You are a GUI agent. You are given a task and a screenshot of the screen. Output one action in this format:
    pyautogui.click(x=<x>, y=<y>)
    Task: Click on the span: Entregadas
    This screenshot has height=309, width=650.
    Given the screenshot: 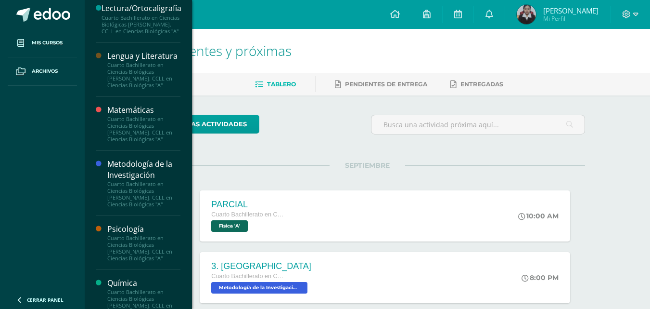 What is the action you would take?
    pyautogui.click(x=482, y=84)
    